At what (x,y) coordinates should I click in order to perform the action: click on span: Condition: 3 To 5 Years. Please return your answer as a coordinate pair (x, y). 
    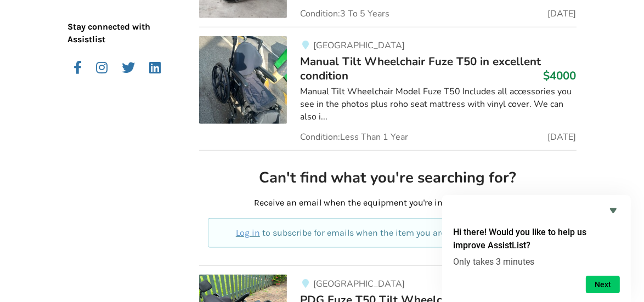
    Looking at the image, I should click on (344, 13).